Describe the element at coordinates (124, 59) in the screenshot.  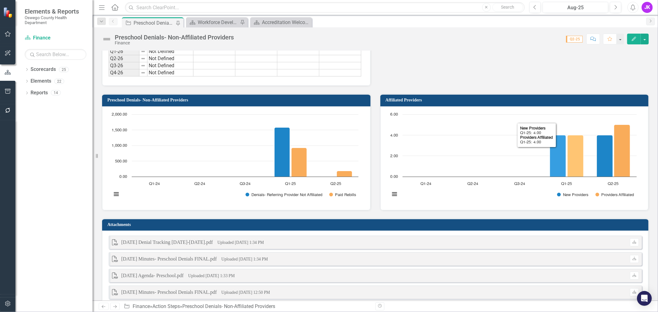
I see `td: Q2-26` at that location.